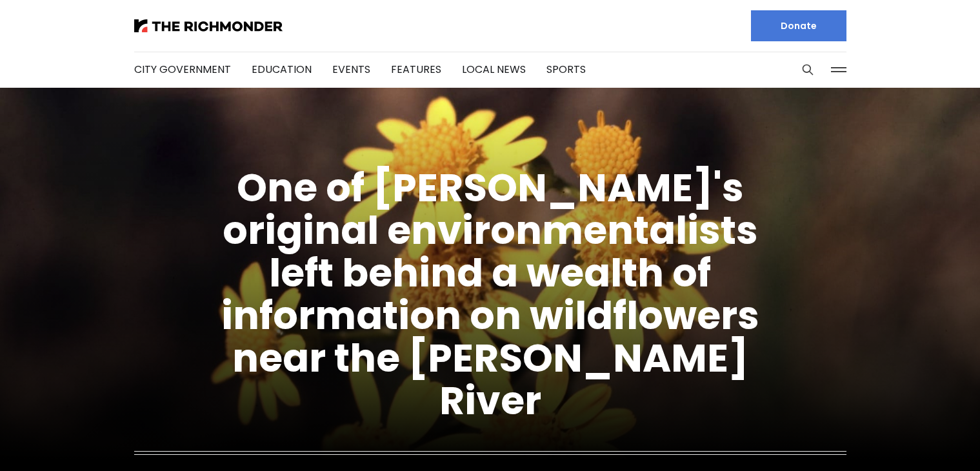 Image resolution: width=980 pixels, height=471 pixels. Describe the element at coordinates (281, 69) in the screenshot. I see `a: Education` at that location.